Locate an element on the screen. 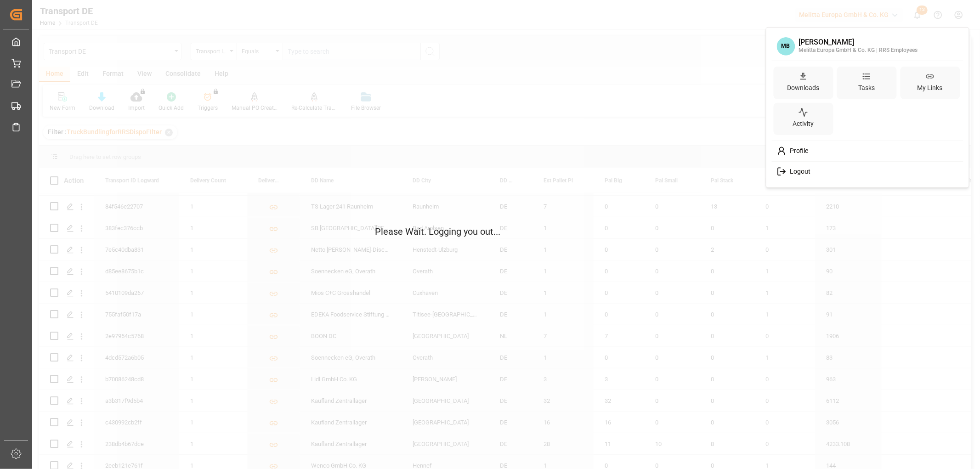  p: Please Wait. Logging you out... is located at coordinates (490, 232).